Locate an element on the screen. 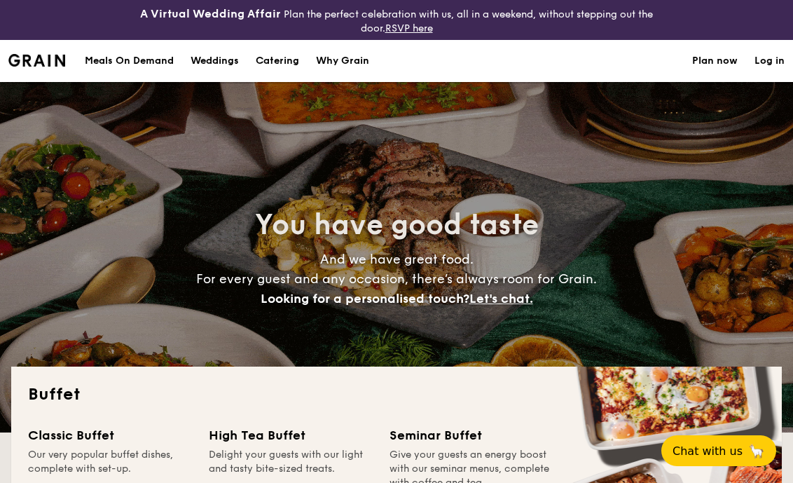 Image resolution: width=793 pixels, height=483 pixels. span: And we have great food. For every guest and any occasion, there’s always room for Grain. is located at coordinates (397, 279).